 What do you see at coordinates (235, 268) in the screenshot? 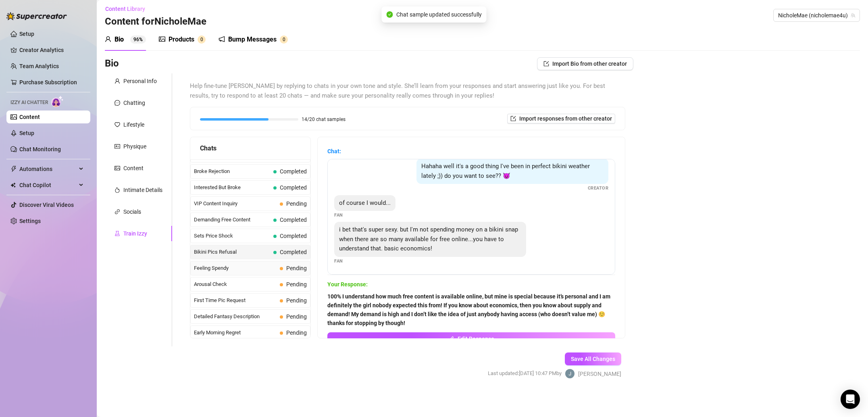
I see `span: Feeling Spendy` at bounding box center [235, 268].